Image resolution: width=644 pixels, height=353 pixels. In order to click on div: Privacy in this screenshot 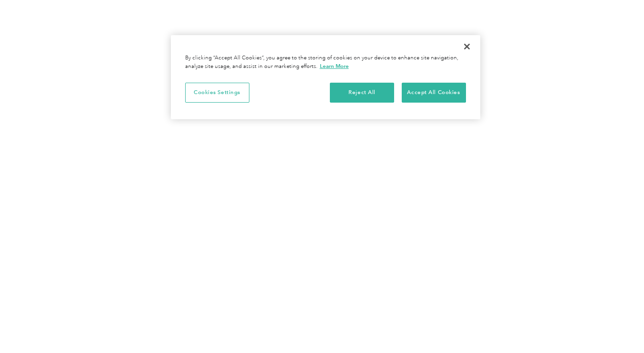, I will do `click(326, 77)`.